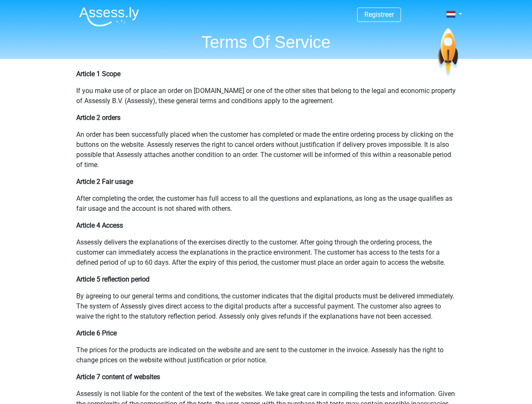  I want to click on b: Article 2 orders, so click(98, 117).